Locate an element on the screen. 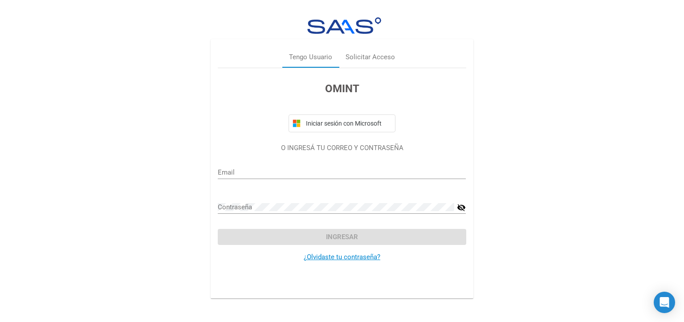 The width and height of the screenshot is (684, 322). div: Open Intercom Messenger is located at coordinates (665, 303).